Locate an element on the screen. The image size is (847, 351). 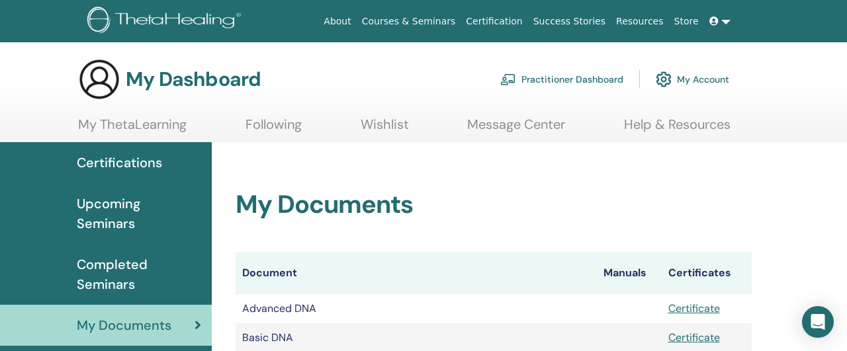
img: logo.png is located at coordinates (166, 21).